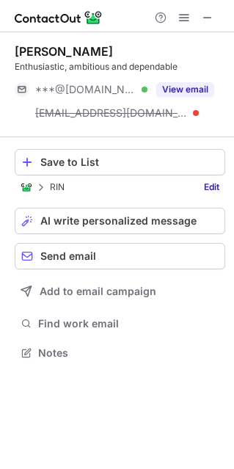 This screenshot has height=469, width=234. I want to click on button: Save to List, so click(120, 162).